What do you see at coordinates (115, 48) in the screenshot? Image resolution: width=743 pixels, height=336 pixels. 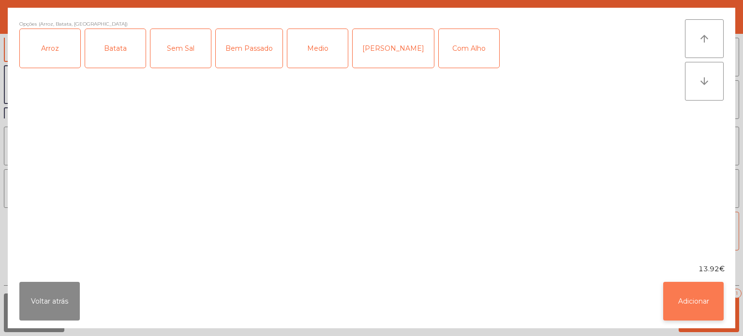 I see `div: Batata` at bounding box center [115, 48].